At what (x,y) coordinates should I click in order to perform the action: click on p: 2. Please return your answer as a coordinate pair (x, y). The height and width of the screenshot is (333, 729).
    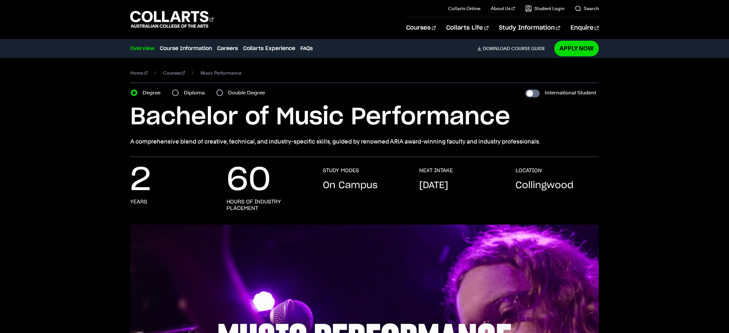
    Looking at the image, I should click on (141, 180).